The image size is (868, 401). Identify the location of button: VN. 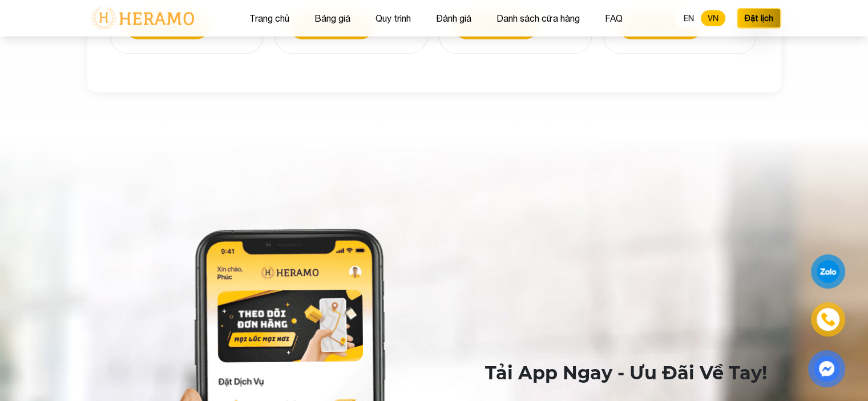
(713, 18).